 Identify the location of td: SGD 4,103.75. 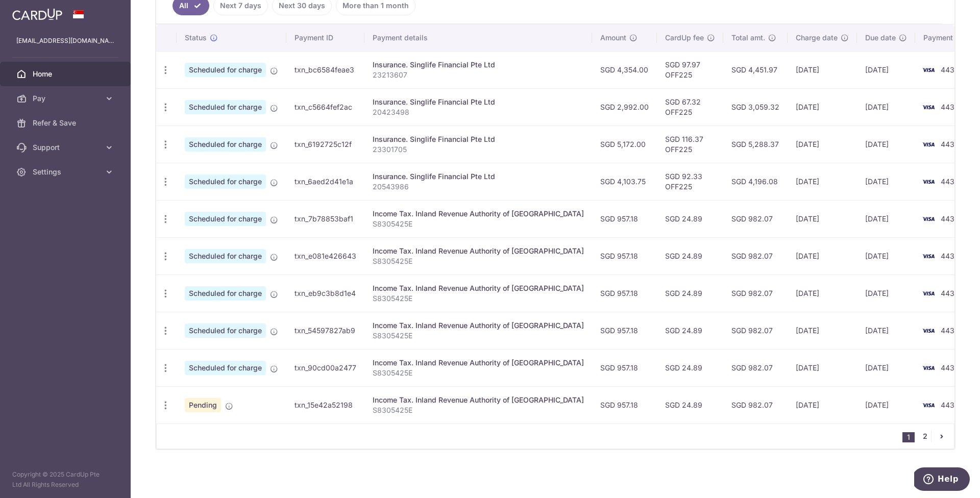
(624, 181).